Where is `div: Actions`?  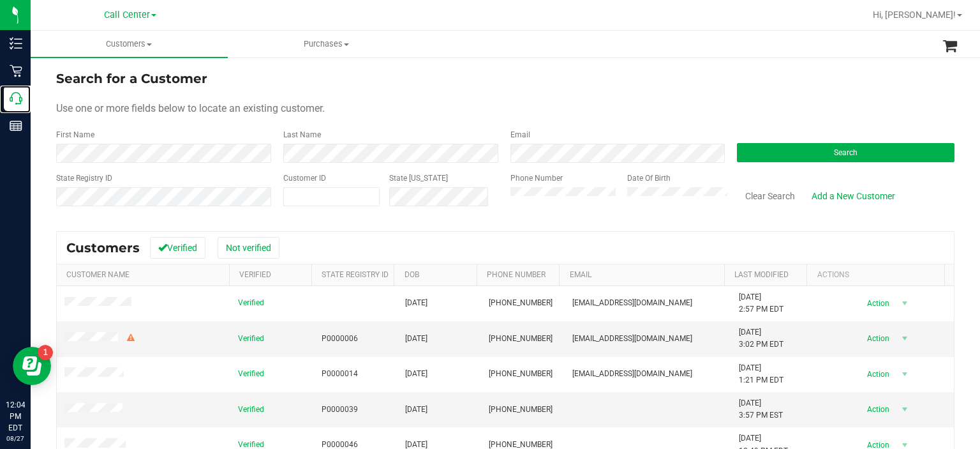
div: Actions is located at coordinates (878, 274).